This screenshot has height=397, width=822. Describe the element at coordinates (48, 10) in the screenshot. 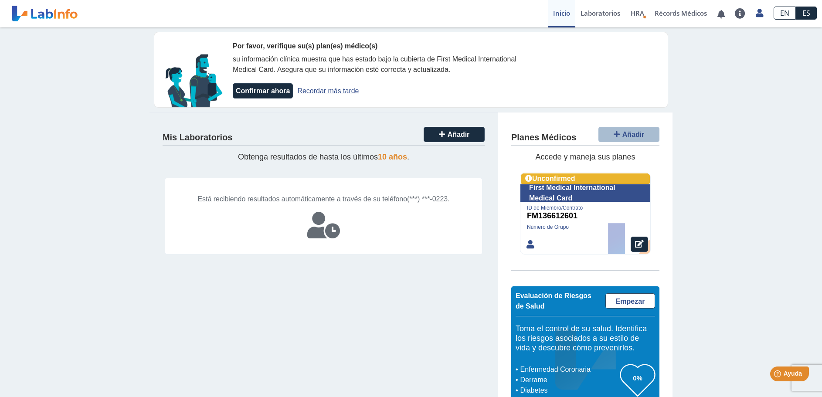

I see `span: Ayuda` at that location.